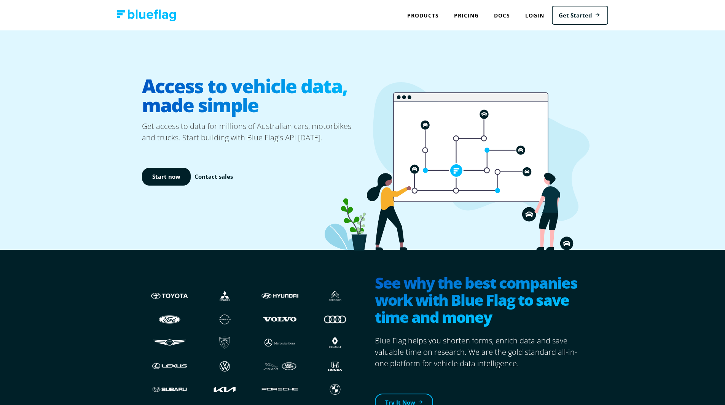  What do you see at coordinates (466, 15) in the screenshot?
I see `a: Pricing` at bounding box center [466, 15].